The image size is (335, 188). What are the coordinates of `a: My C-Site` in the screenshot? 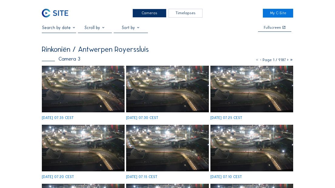 It's located at (277, 13).